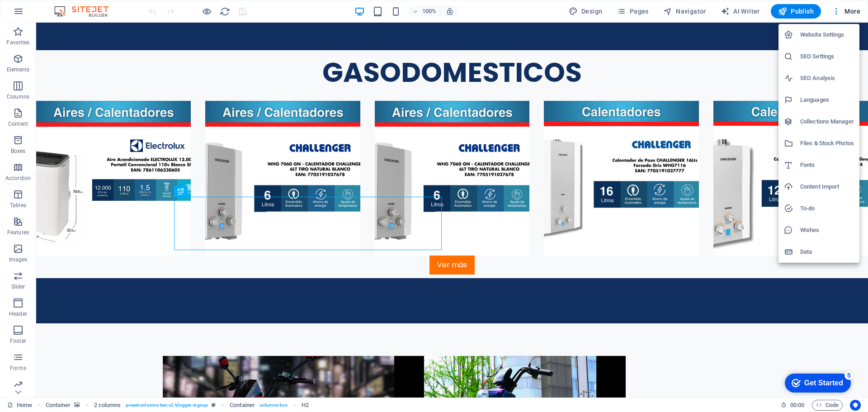 This screenshot has width=868, height=412. Describe the element at coordinates (827, 187) in the screenshot. I see `h6: Content Import` at that location.